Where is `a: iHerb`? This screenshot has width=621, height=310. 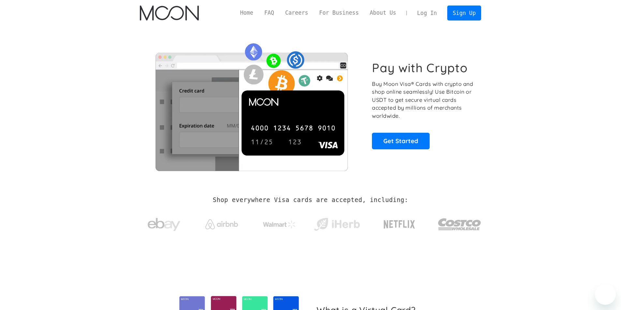
a: iHerb is located at coordinates (337, 223).